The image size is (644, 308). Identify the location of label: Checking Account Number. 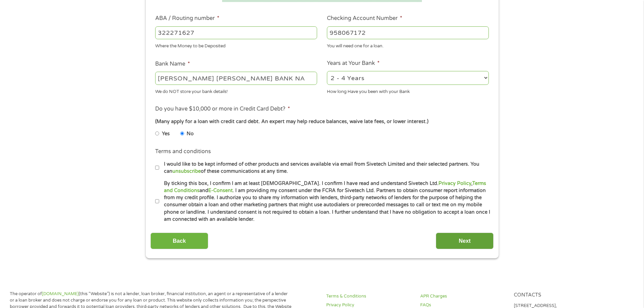
(364, 18).